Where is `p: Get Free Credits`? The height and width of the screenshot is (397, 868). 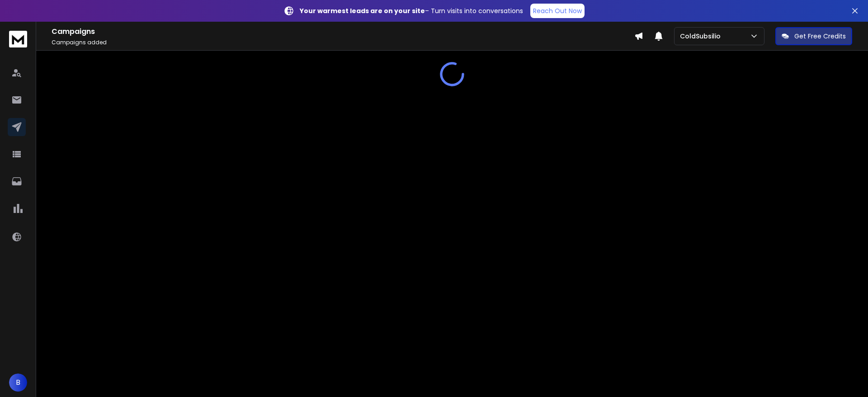 p: Get Free Credits is located at coordinates (820, 36).